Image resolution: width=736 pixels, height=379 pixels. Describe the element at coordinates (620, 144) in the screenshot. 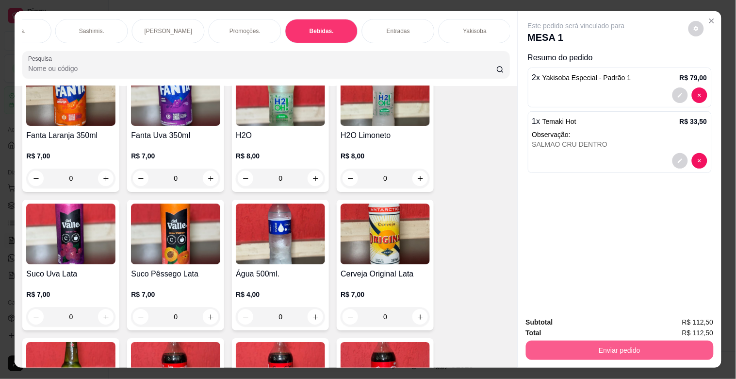

I see `div: SALMAO CRU DENTRO` at that location.